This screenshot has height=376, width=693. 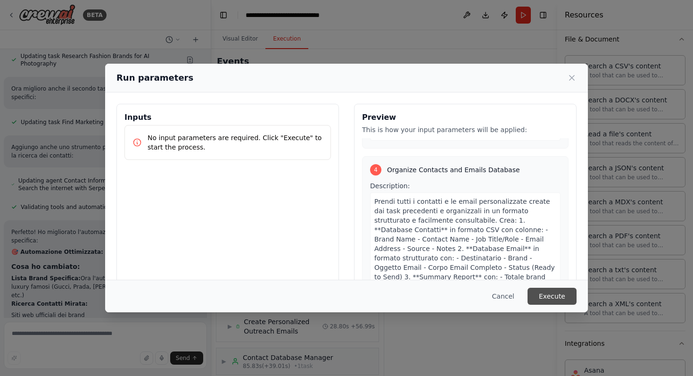 I want to click on h2: Run parameters, so click(x=155, y=78).